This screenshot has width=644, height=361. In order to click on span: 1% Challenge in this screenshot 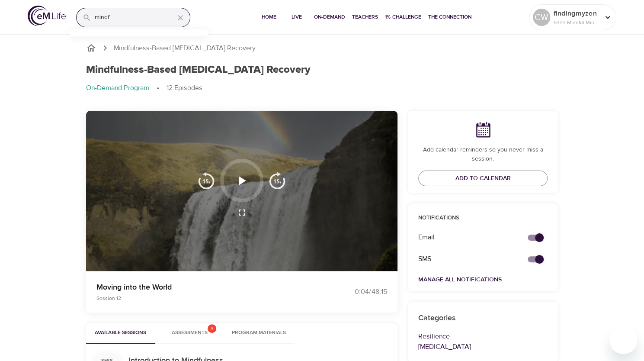, I will do `click(403, 17)`.